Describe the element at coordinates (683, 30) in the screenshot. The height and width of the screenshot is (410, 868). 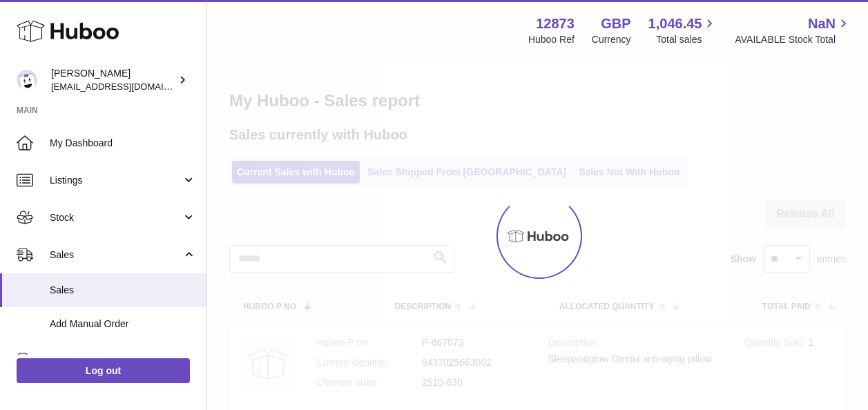
I see `a: 1,046.45 Total sales` at that location.